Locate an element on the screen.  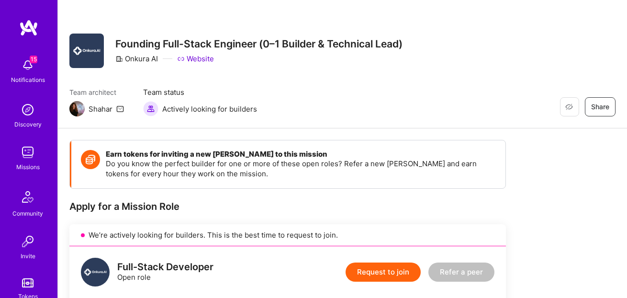
div: Shahar is located at coordinates (100, 109).